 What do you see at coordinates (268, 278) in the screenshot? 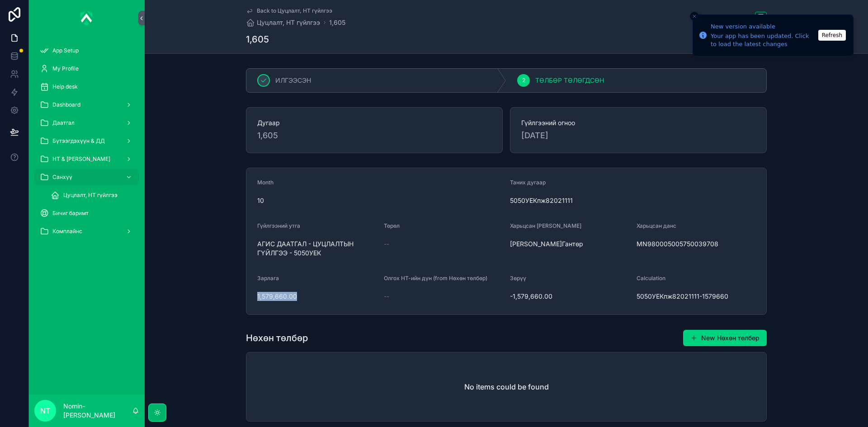
I see `span: Зарлага` at bounding box center [268, 278].